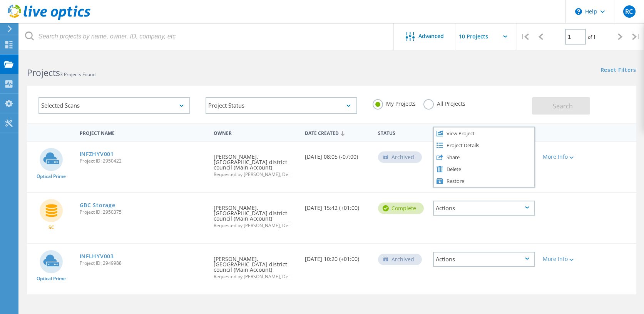 This screenshot has width=644, height=314. Describe the element at coordinates (629, 11) in the screenshot. I see `span: RC` at that location.